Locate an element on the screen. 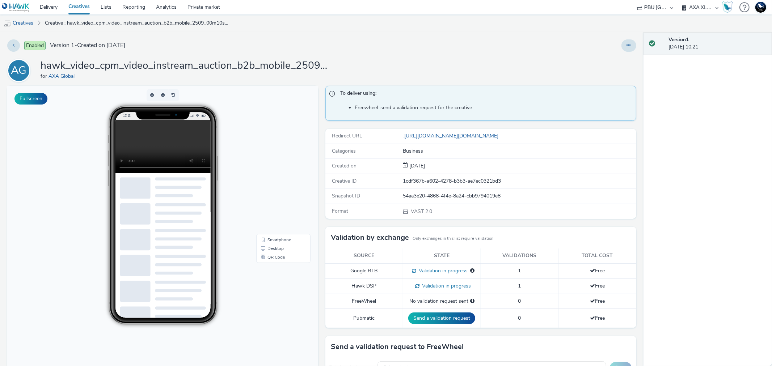  a: Creative : hawk_video_cpm_video_instream_auction_b2b_mobile_2509_00m10s_de_de_awareness_video-cyb... is located at coordinates (138, 23).